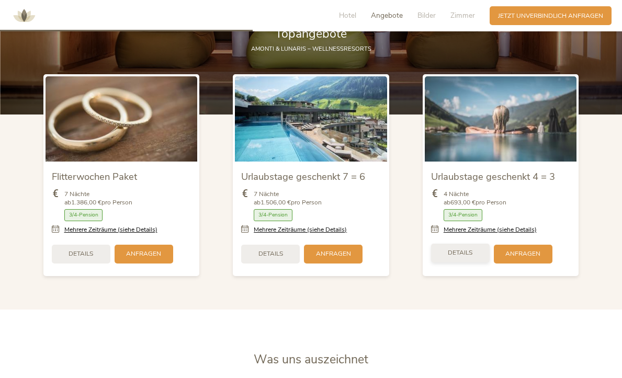  Describe the element at coordinates (311, 33) in the screenshot. I see `span: Topangebote` at that location.